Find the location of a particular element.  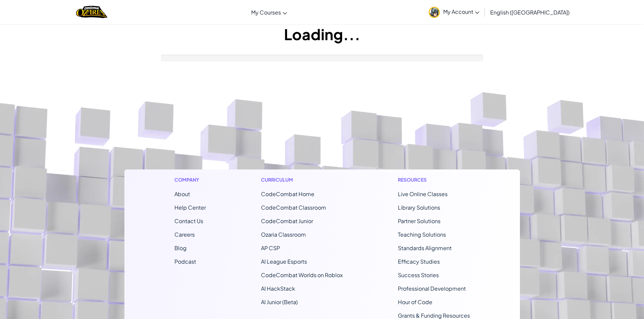

a: My Courses is located at coordinates (269, 13).